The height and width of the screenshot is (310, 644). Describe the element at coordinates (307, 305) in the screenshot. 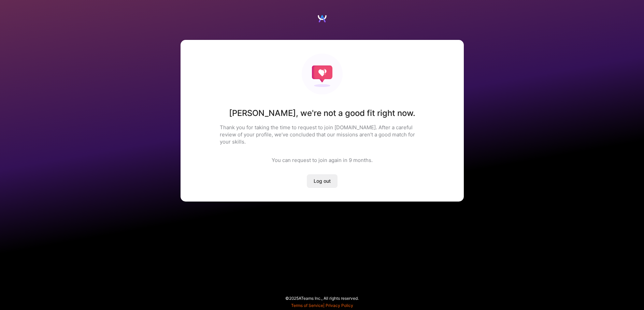

I see `a: Terms of Service` at that location.